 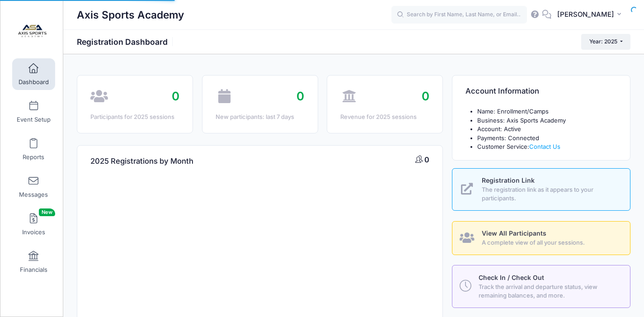 What do you see at coordinates (508, 180) in the screenshot?
I see `span: Registration Link` at bounding box center [508, 180].